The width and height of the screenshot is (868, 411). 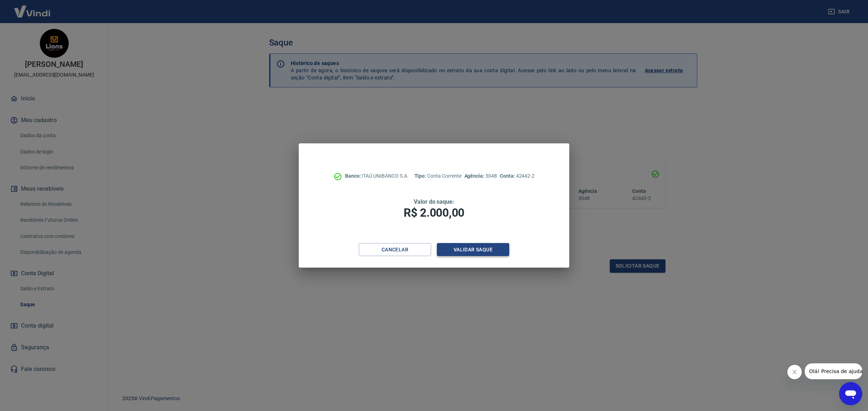 What do you see at coordinates (32, 8) in the screenshot?
I see `span: Olá! Precisa de ajuda?` at bounding box center [32, 8].